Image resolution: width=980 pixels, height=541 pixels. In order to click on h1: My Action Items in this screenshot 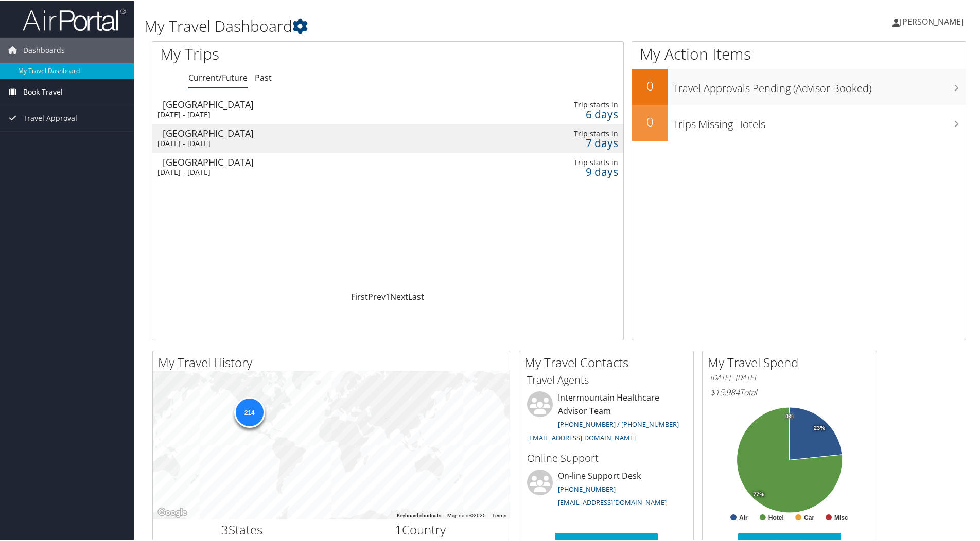, I will do `click(799, 53)`.